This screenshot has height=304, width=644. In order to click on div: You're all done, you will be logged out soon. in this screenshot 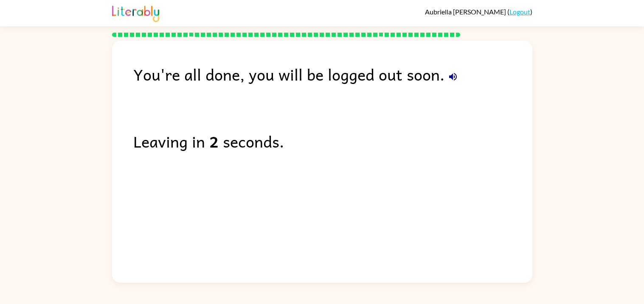, I will do `click(333, 74)`.